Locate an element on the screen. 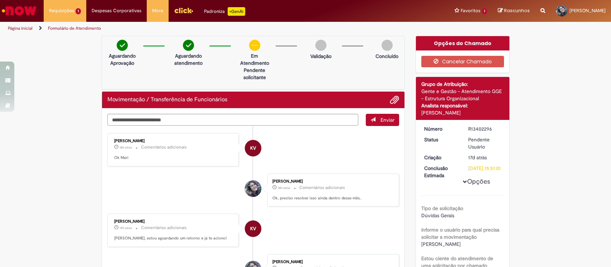  button: Adicionar anexos is located at coordinates (394, 100).